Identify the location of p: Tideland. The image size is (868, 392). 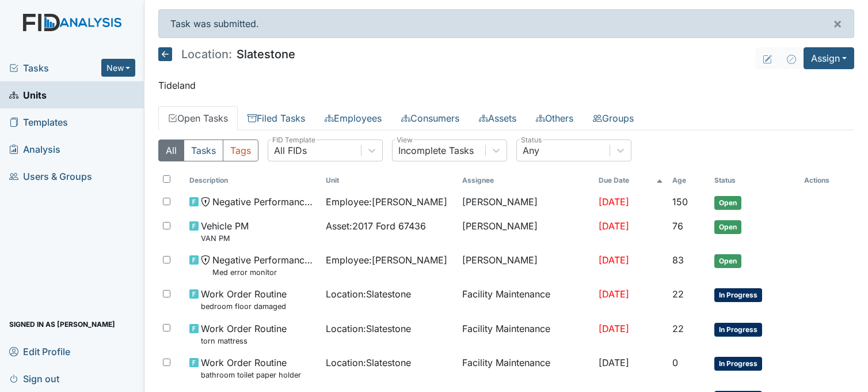
(506, 85).